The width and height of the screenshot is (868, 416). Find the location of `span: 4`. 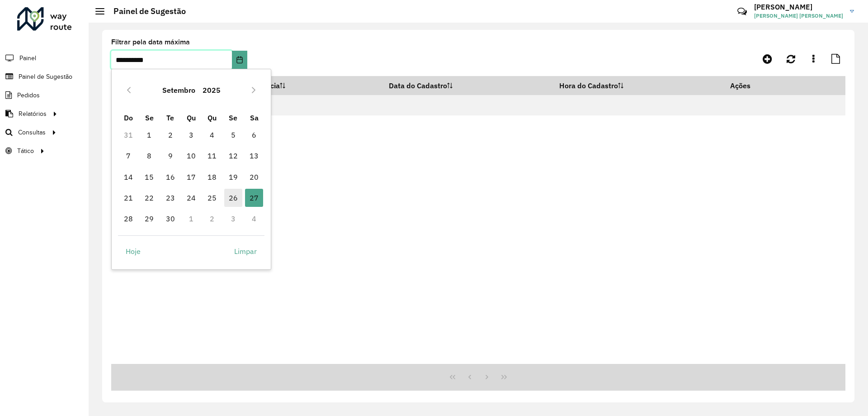

span: 4 is located at coordinates (212, 135).